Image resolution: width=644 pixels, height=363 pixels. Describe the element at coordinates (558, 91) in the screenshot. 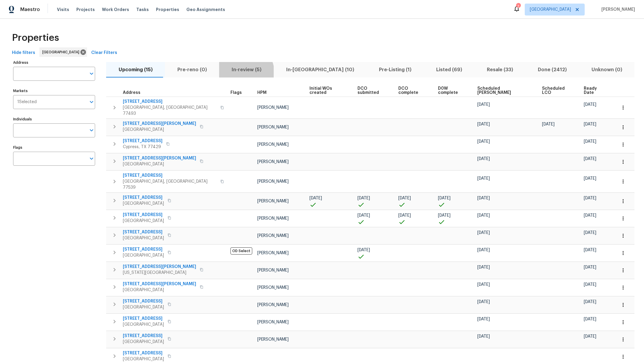

I see `span: Scheduled LCO` at that location.